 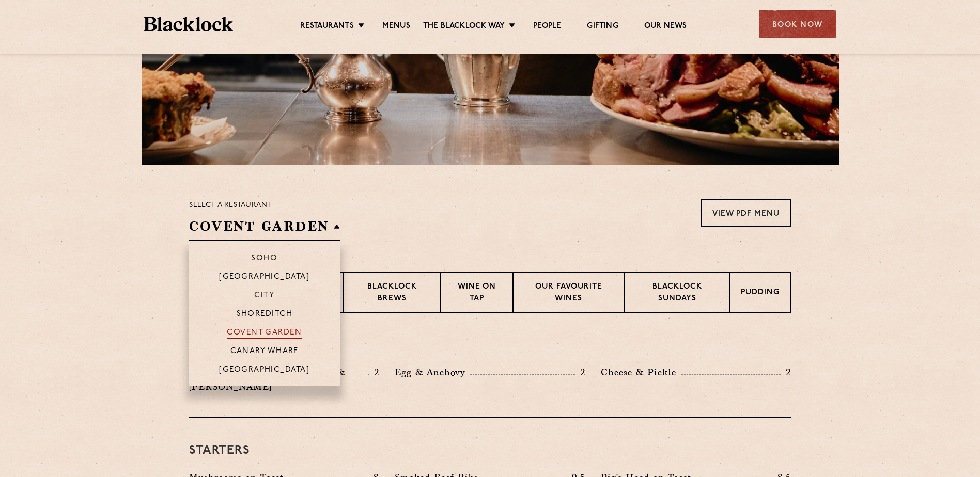 What do you see at coordinates (396, 27) in the screenshot?
I see `a: Menus` at bounding box center [396, 27].